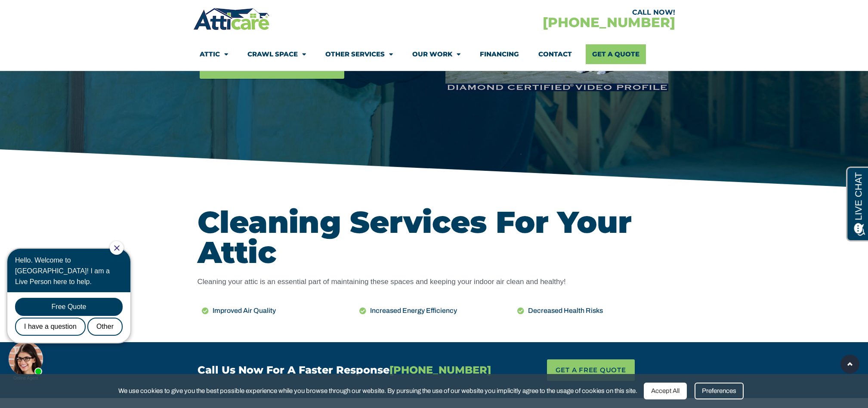 The width and height of the screenshot is (868, 408). I want to click on div: Accept All, so click(666, 390).